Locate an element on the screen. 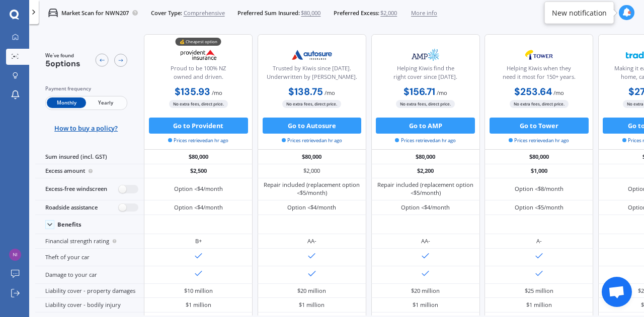 The height and width of the screenshot is (317, 644). img: Tower.webp is located at coordinates (539, 55).